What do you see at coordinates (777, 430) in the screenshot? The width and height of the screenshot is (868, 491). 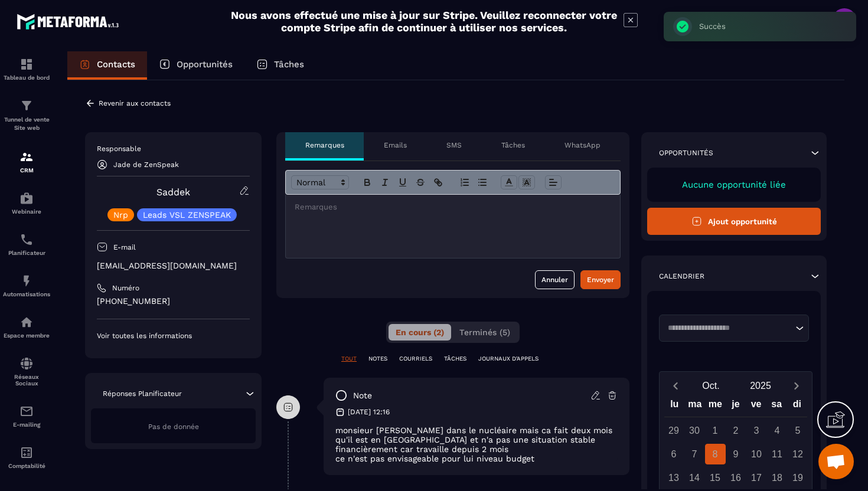 I see `div: 4` at bounding box center [777, 430].